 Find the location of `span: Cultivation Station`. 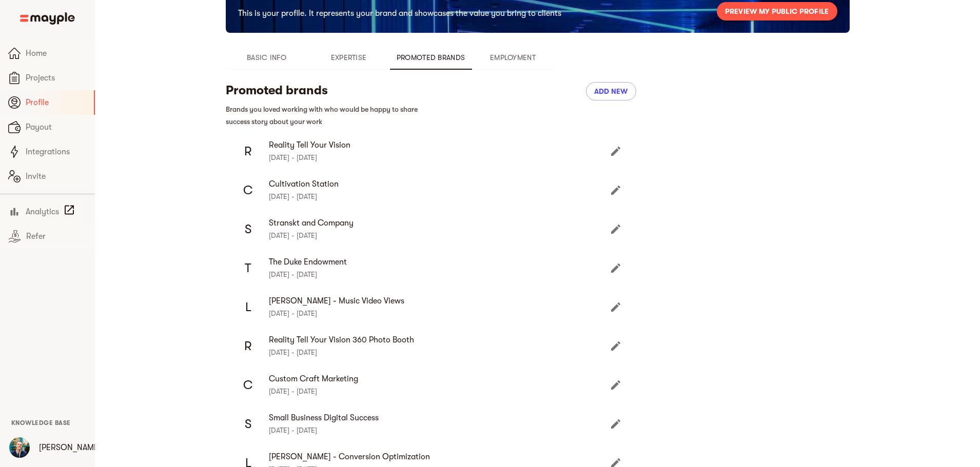

span: Cultivation Station is located at coordinates (440, 184).